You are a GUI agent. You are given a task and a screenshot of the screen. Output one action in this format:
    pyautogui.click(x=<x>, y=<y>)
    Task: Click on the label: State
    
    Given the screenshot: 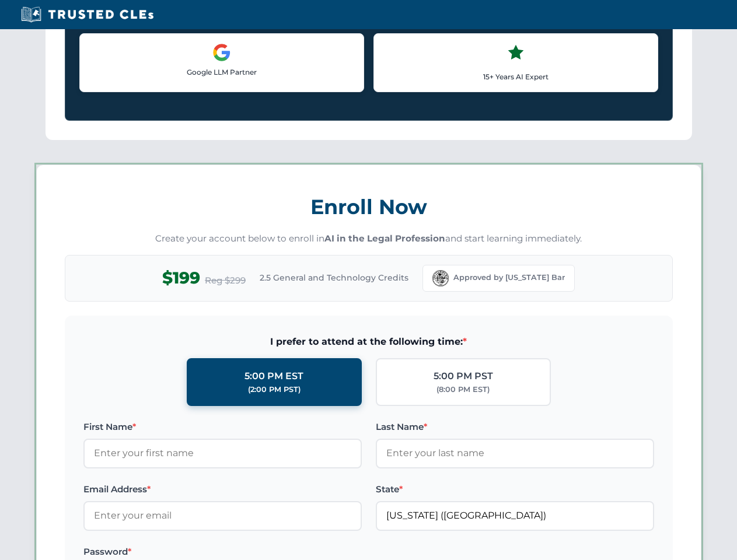 What is the action you would take?
    pyautogui.click(x=515, y=489)
    